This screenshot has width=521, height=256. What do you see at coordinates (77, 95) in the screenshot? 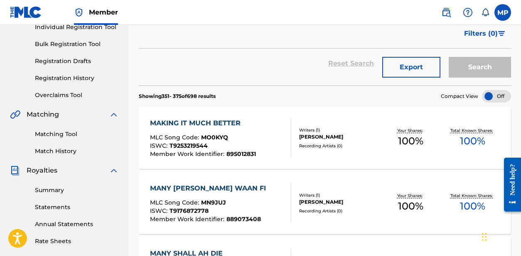
I see `a: Overclaims Tool` at bounding box center [77, 95].